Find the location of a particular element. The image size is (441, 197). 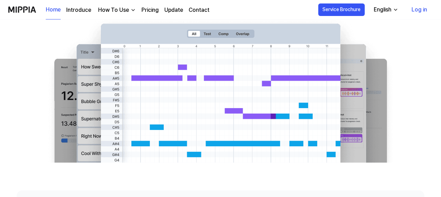

button: Service Brochure is located at coordinates (342, 10).